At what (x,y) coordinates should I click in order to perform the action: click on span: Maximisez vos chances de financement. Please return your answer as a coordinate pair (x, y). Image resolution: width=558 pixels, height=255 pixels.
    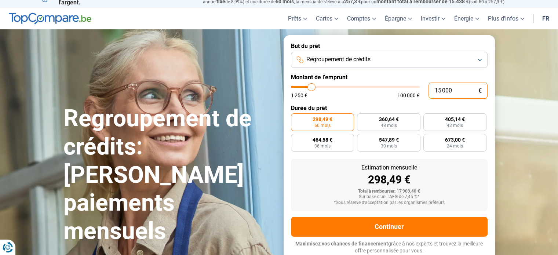
    Looking at the image, I should click on (341, 243).